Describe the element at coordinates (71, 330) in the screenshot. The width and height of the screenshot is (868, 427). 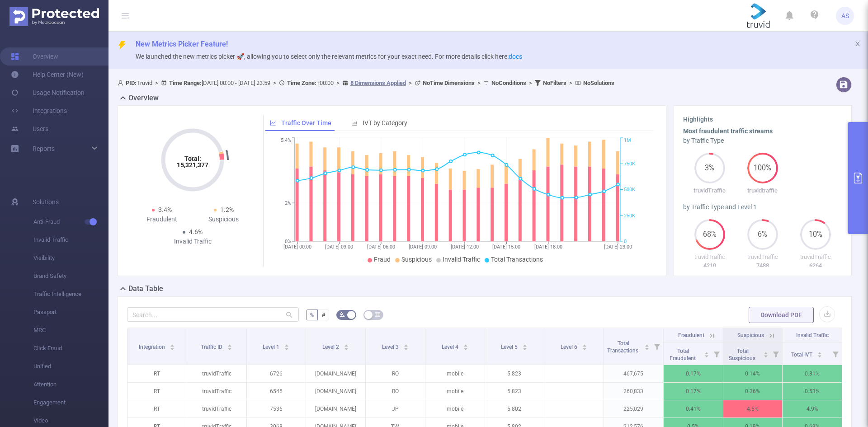
I see `span: MRC` at that location.